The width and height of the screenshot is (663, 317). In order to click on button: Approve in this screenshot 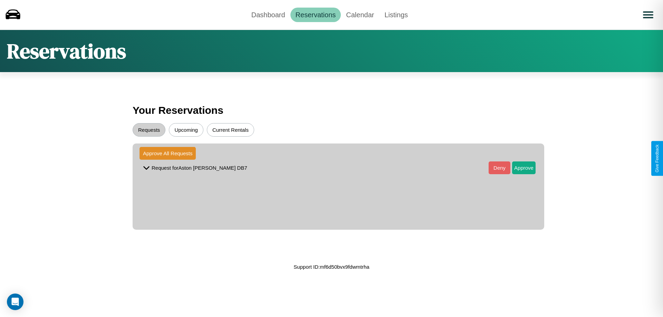, I will do `click(524, 168)`.